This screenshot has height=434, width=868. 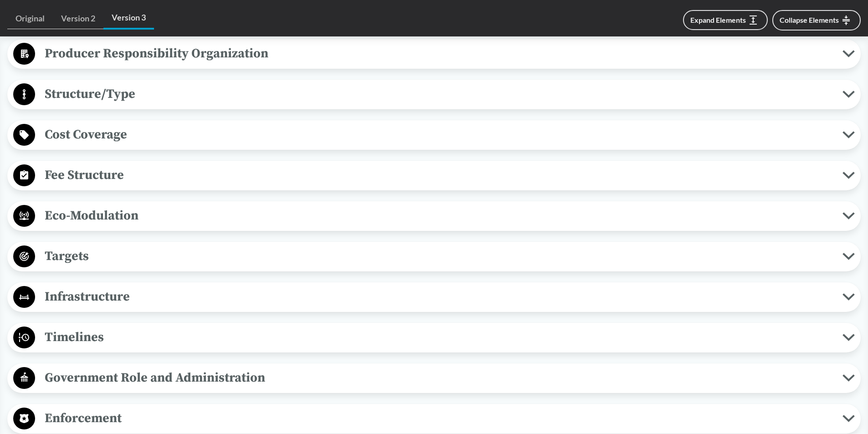 What do you see at coordinates (439, 378) in the screenshot?
I see `span: Government Role and Administration` at bounding box center [439, 378].